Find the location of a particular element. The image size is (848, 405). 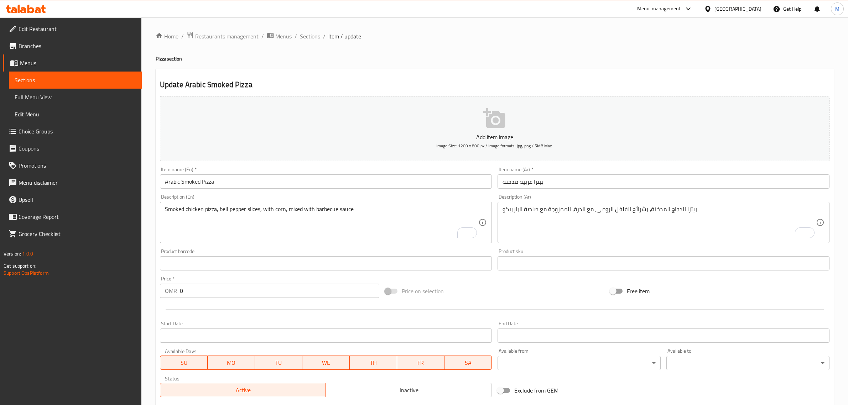

span: Restaurants management is located at coordinates (227, 36).